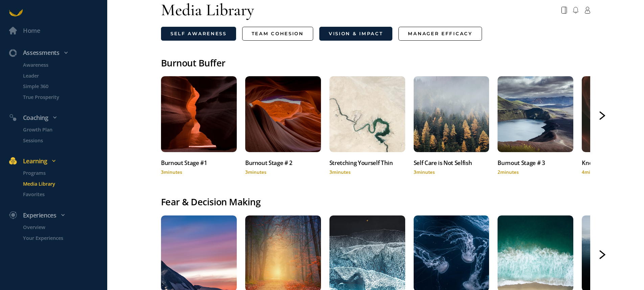  I want to click on a: Favorites, so click(61, 194).